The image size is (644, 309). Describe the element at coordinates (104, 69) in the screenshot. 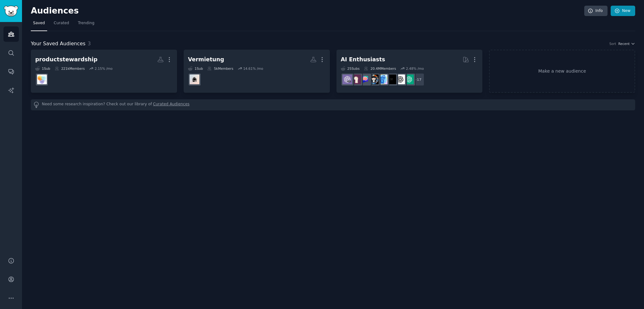

I see `div: 2.15 % /mo` at that location.